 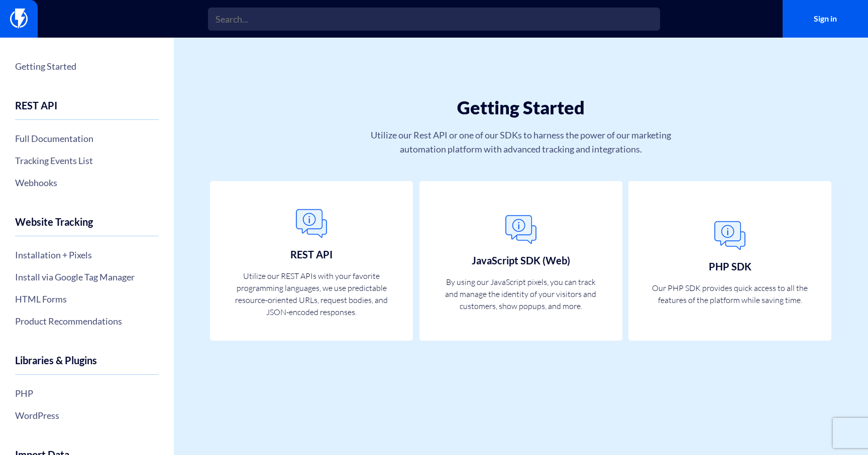 I want to click on h1: Getting Started, so click(x=521, y=108).